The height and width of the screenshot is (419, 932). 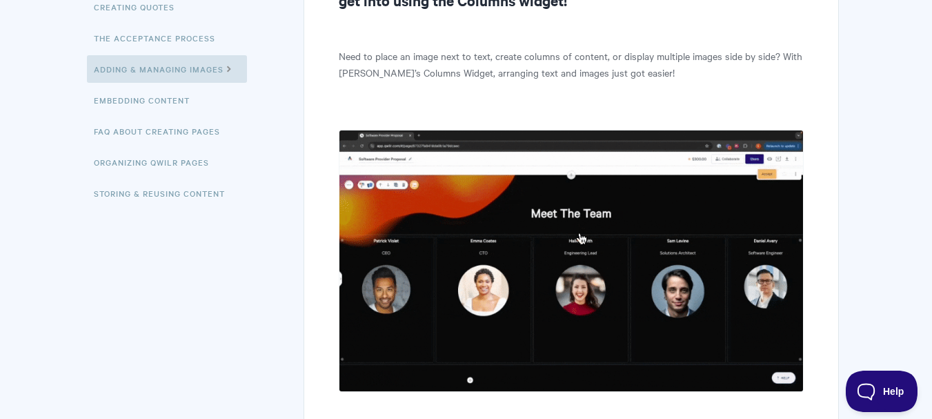 What do you see at coordinates (571, 64) in the screenshot?
I see `p: Need to place an image next to text, create columns of content, or display multiple images side b...` at bounding box center [571, 64].